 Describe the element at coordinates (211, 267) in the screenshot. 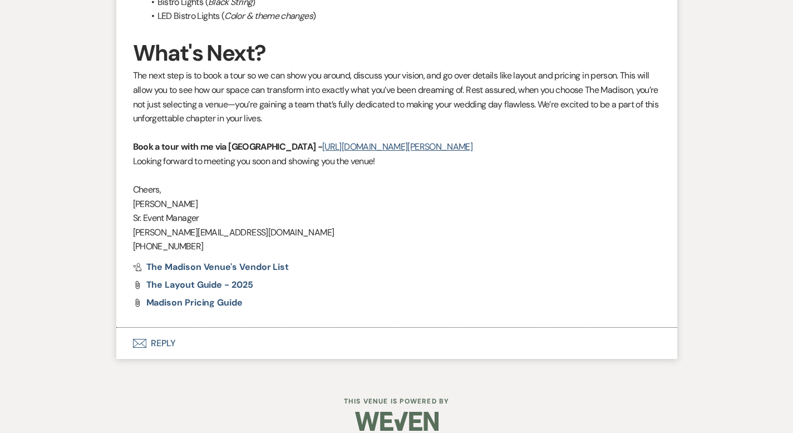

I see `a: The Madison Venue's Vendor List` at that location.